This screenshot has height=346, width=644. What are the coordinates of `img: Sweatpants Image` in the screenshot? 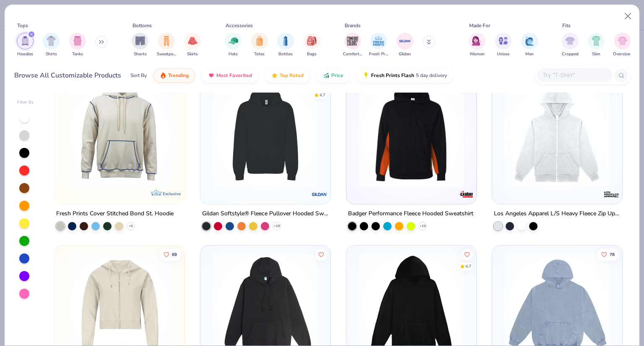 It's located at (166, 41).